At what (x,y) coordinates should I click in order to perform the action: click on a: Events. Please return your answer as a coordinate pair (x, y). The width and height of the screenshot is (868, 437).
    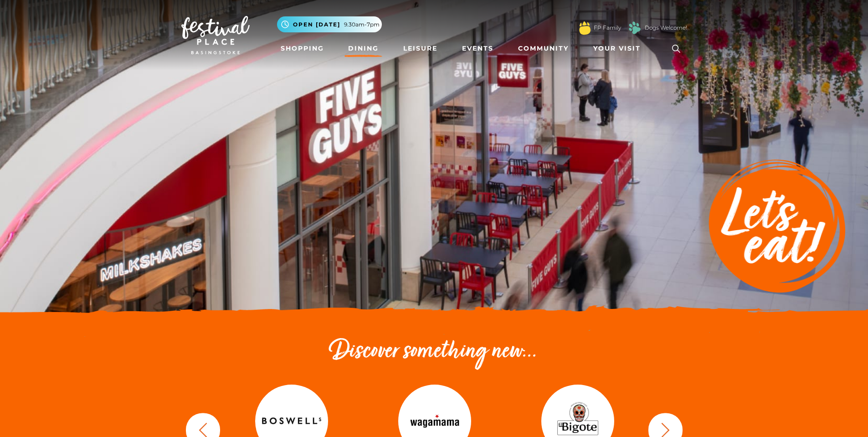
    Looking at the image, I should click on (478, 48).